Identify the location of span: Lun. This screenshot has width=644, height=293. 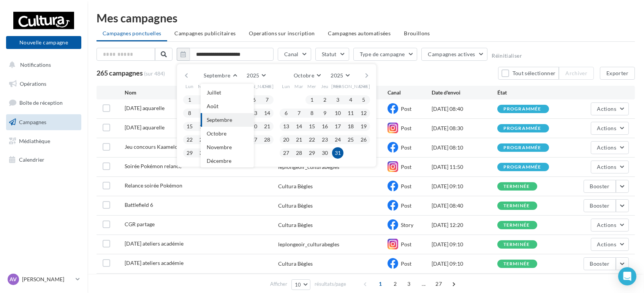
(190, 86).